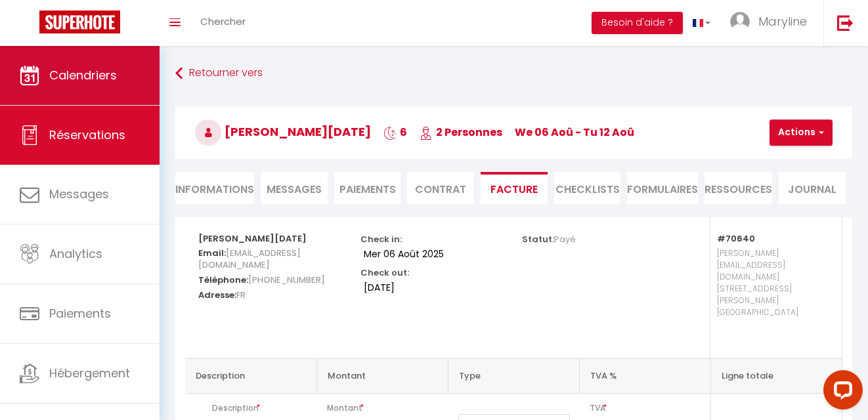 The image size is (868, 420). I want to click on button: Open LiveChat chat widget, so click(30, 25).